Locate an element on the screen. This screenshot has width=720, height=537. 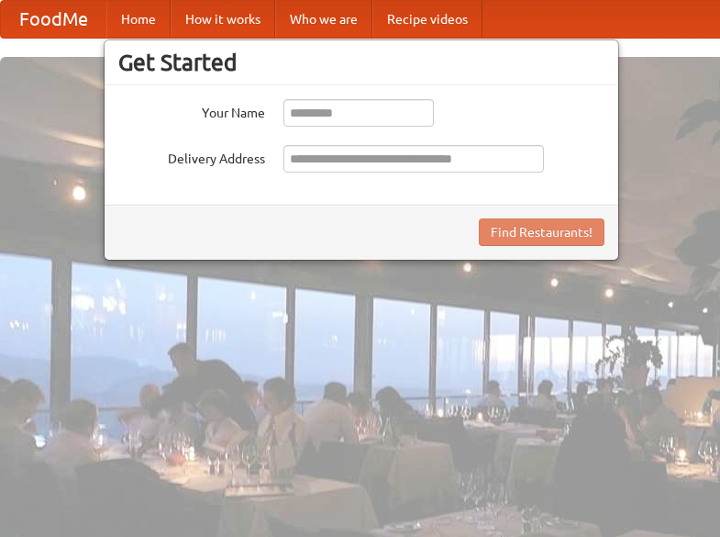
a: Who we are is located at coordinates (324, 19).